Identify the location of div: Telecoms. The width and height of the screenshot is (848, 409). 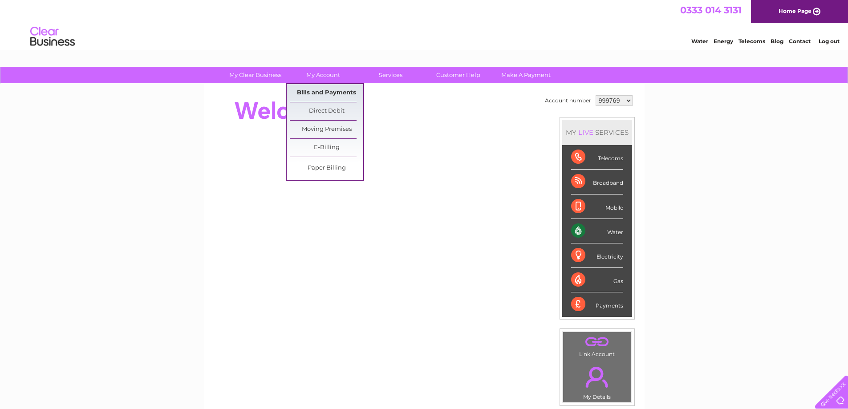
(597, 157).